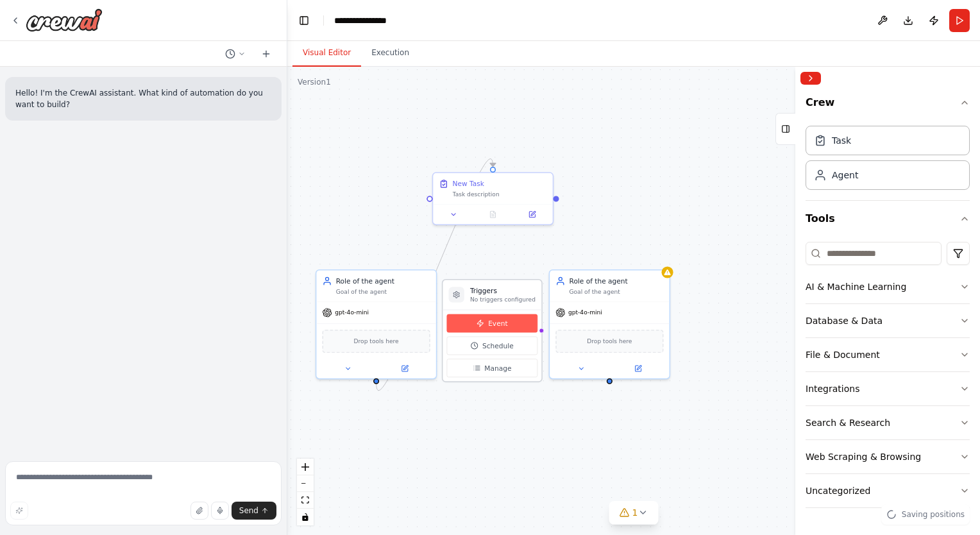 The height and width of the screenshot is (535, 980). I want to click on p: No triggers configured, so click(503, 300).